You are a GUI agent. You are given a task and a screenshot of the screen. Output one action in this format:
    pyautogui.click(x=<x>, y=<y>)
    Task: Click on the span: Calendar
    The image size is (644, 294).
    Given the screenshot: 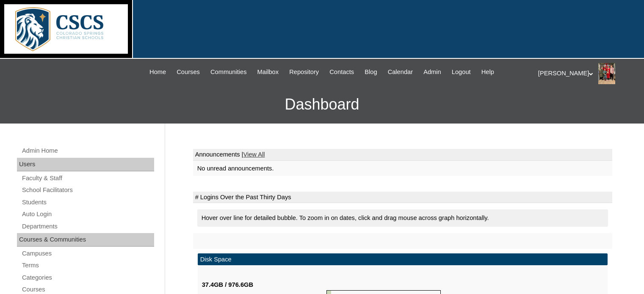 What is the action you would take?
    pyautogui.click(x=400, y=72)
    